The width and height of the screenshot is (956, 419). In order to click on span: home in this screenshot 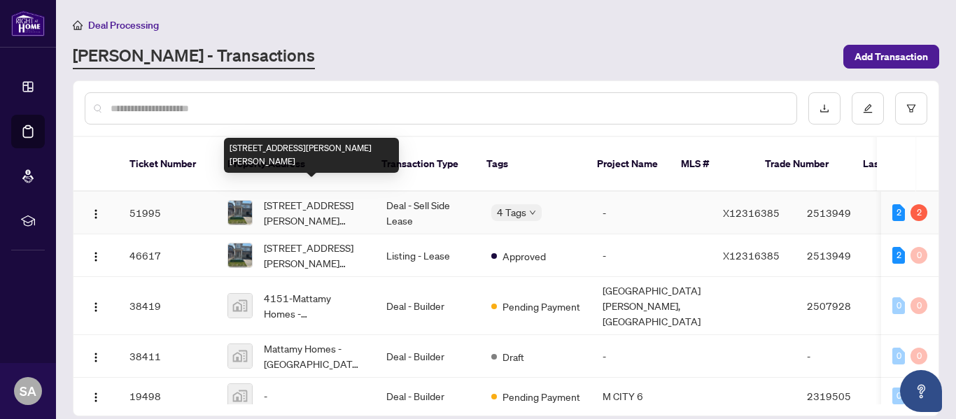, I will do `click(78, 25)`.